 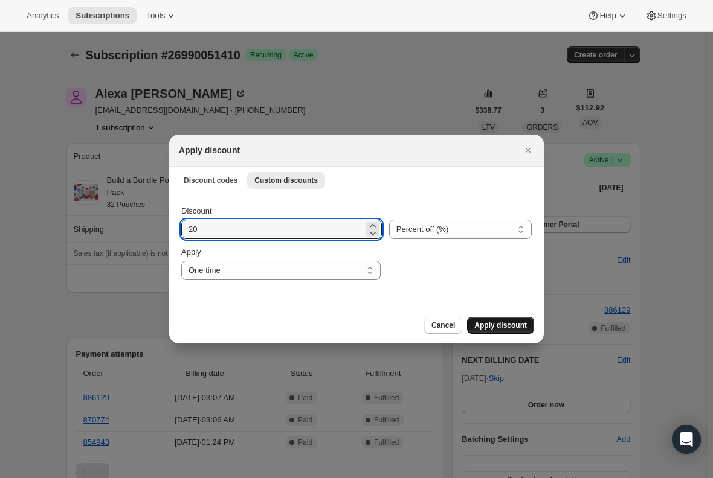 I want to click on span: Cancel, so click(x=443, y=326).